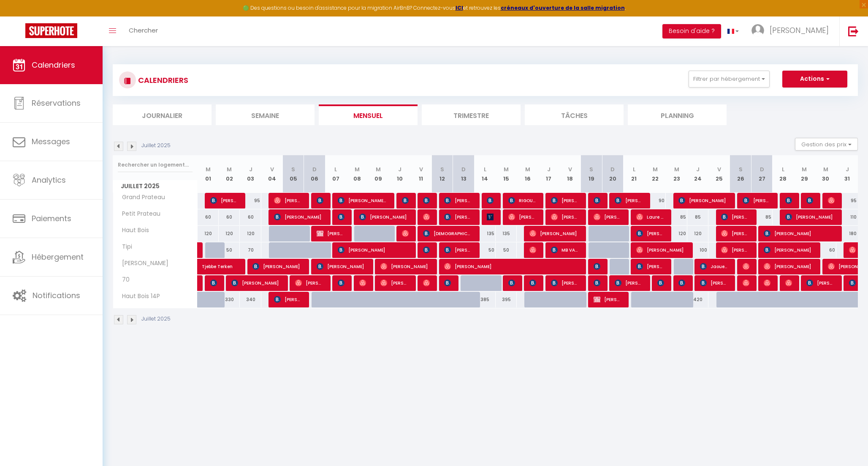  I want to click on strong: ICI, so click(460, 8).